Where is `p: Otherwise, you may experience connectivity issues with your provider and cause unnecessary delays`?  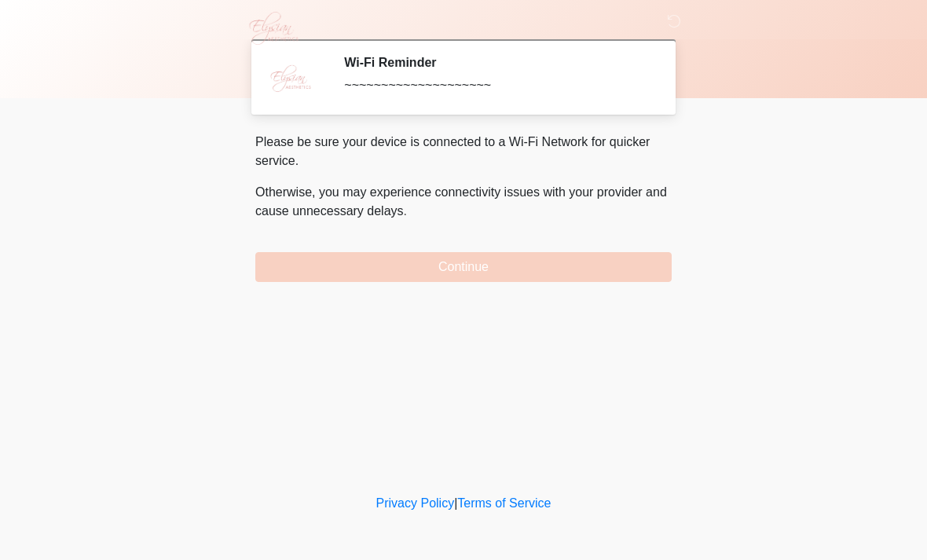 p: Otherwise, you may experience connectivity issues with your provider and cause unnecessary delays is located at coordinates (464, 202).